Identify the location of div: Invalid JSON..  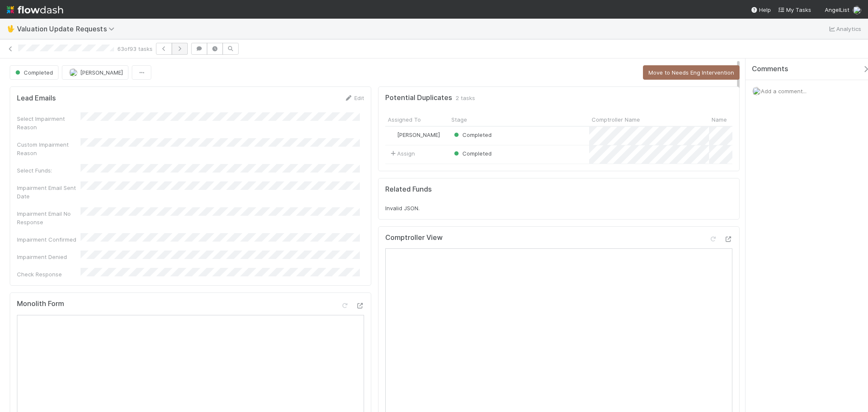
(559, 208).